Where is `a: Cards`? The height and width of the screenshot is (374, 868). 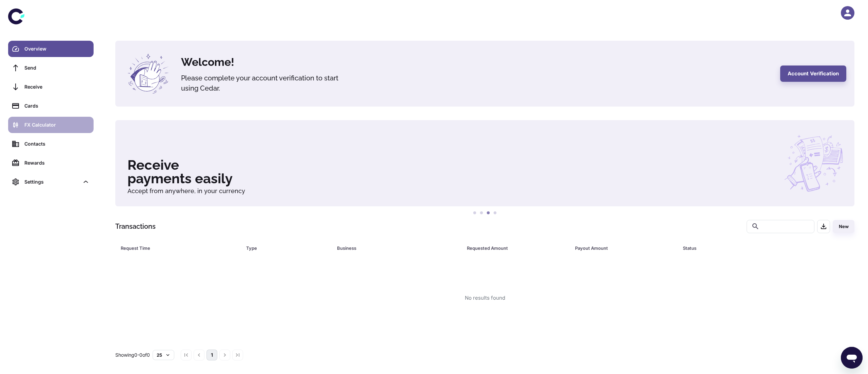 a: Cards is located at coordinates (51, 106).